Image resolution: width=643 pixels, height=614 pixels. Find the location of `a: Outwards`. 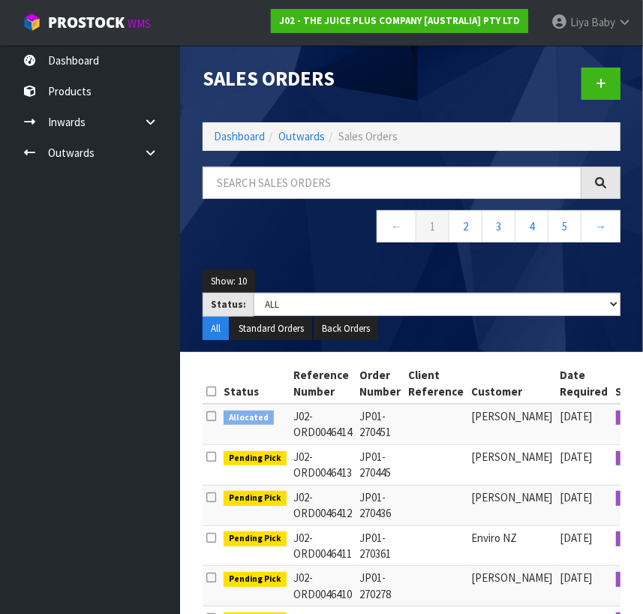

a: Outwards is located at coordinates (302, 136).